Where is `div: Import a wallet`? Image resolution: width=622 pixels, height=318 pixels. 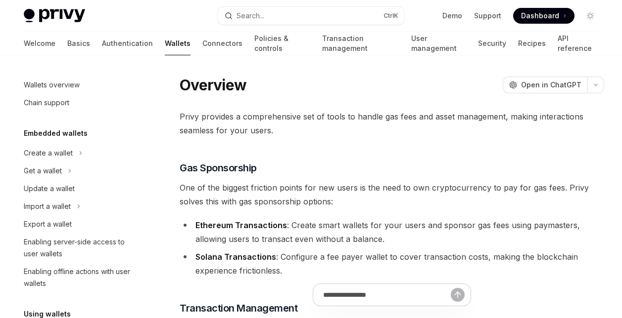
div: Import a wallet is located at coordinates (47, 207).